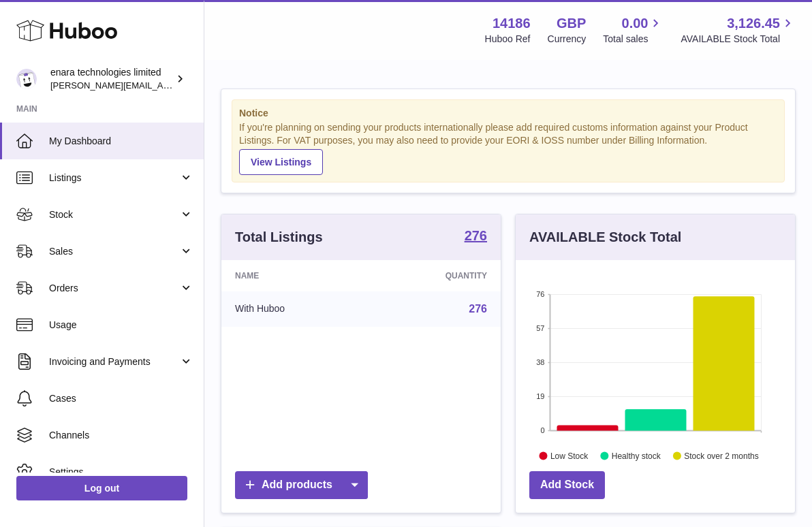 The width and height of the screenshot is (812, 527). What do you see at coordinates (540, 295) in the screenshot?
I see `text: 76` at bounding box center [540, 295].